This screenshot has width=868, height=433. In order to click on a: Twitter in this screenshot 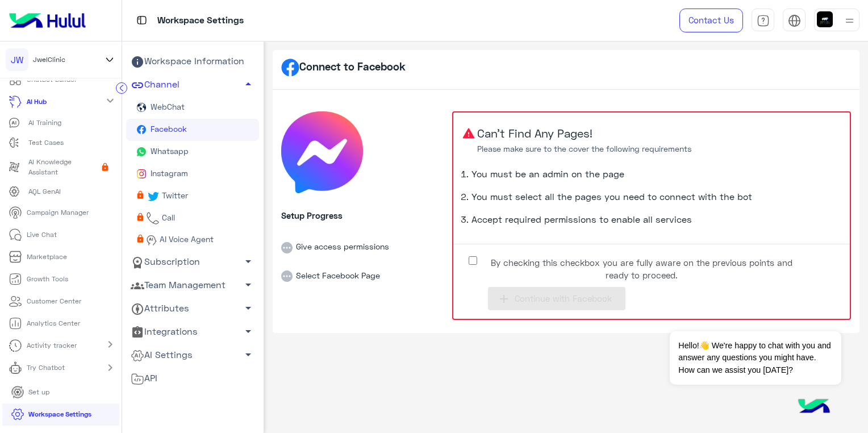, I will do `click(192, 196)`.